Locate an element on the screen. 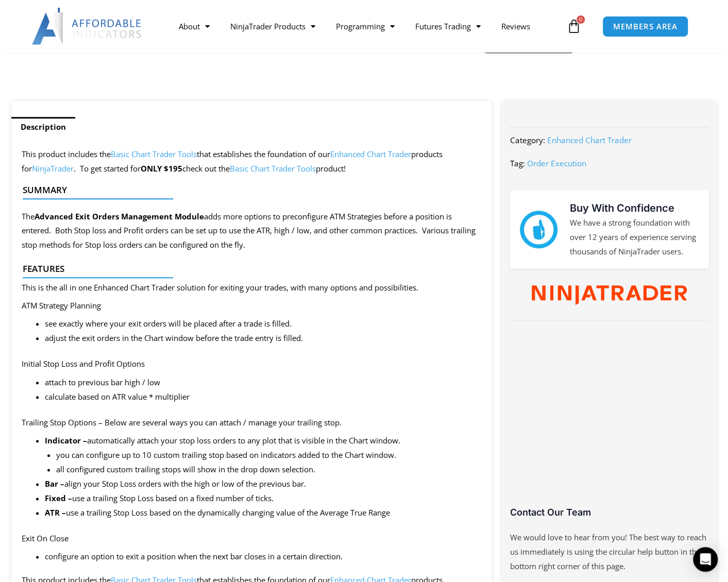 The image size is (728, 582). li: use a trailing Stop Loss based on the dynamically changing value of the Average True Range is located at coordinates (263, 513).